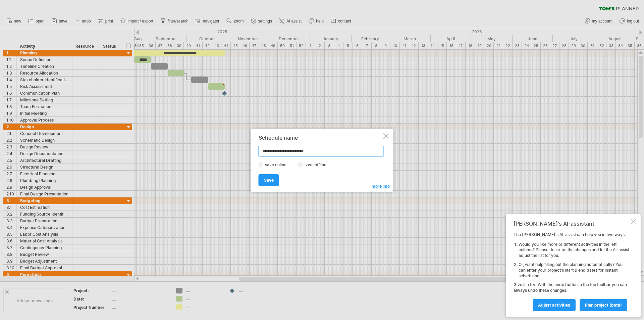 The image size is (644, 320). I want to click on a: Adjust activities, so click(554, 305).